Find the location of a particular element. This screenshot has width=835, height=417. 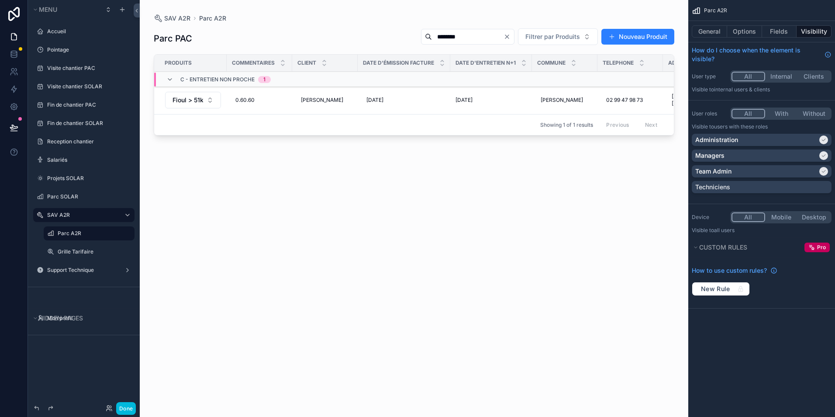

label: Fin de chantier SOLAR is located at coordinates (88, 123).